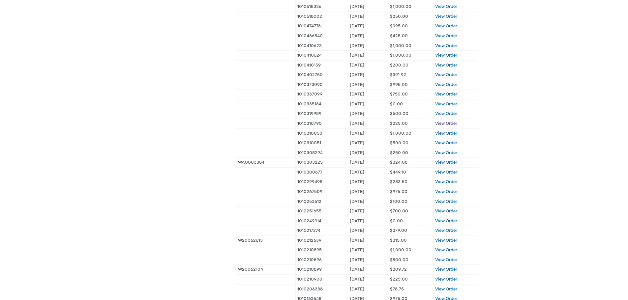 This screenshot has width=628, height=300. I want to click on td: 1010518002, so click(321, 16).